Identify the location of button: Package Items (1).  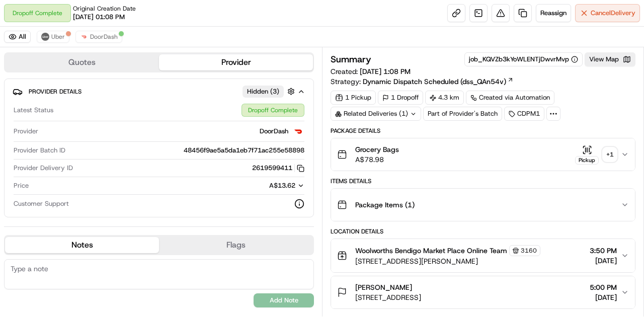
(483, 205).